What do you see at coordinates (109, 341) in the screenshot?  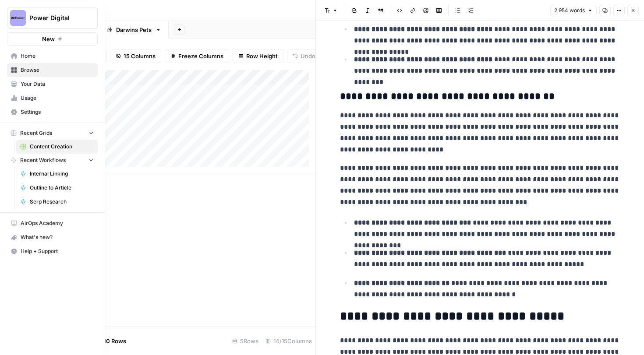 I see `span: Add 10 Rows` at bounding box center [109, 341].